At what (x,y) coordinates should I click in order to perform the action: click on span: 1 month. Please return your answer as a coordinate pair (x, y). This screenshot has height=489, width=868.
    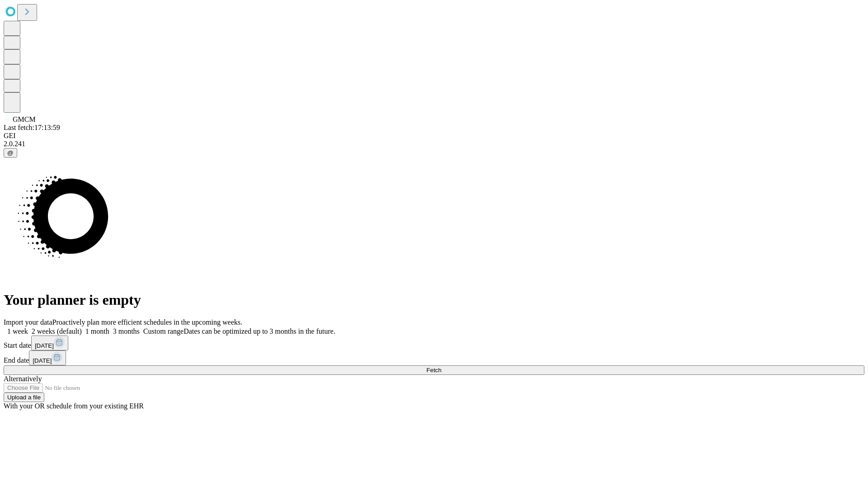
    Looking at the image, I should click on (97, 331).